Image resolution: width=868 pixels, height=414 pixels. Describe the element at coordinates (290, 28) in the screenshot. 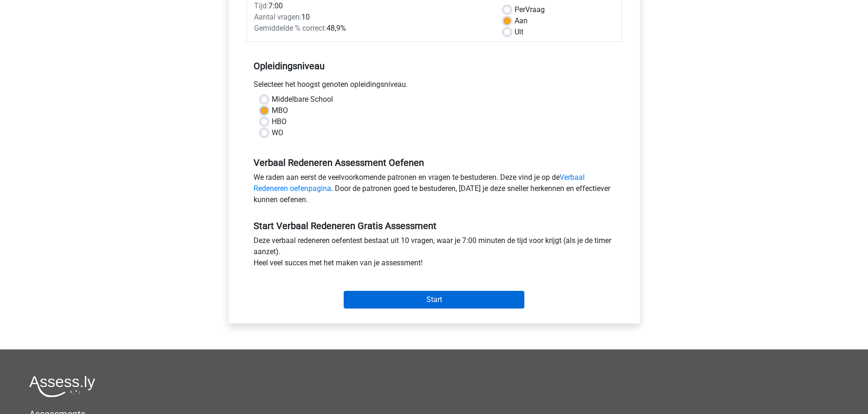

I see `span: Gemiddelde % correct:` at that location.